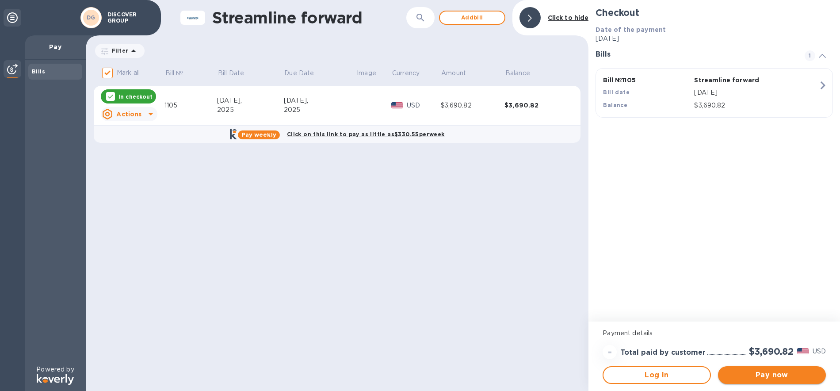 Image resolution: width=840 pixels, height=391 pixels. What do you see at coordinates (472, 18) in the screenshot?
I see `button: Addbill` at bounding box center [472, 18].